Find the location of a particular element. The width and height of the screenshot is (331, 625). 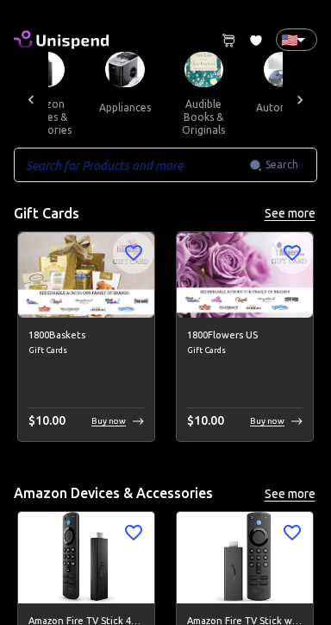

h6: 1800Baskets is located at coordinates (86, 336).